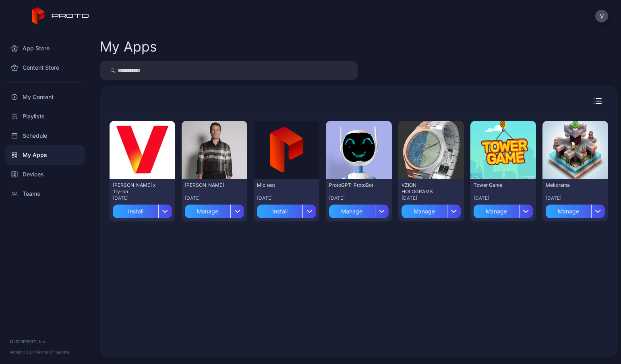 This screenshot has height=364, width=621. What do you see at coordinates (45, 48) in the screenshot?
I see `a: App Store` at bounding box center [45, 48].